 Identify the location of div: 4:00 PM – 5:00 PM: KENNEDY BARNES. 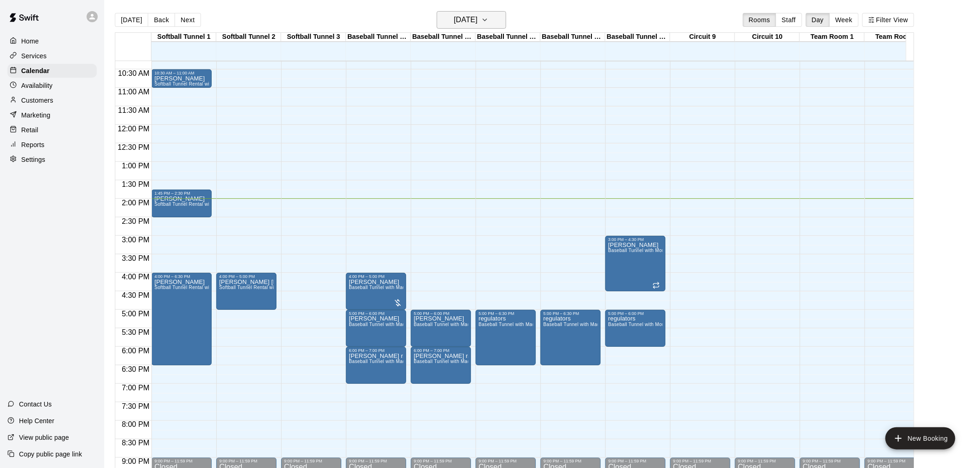
(246, 292).